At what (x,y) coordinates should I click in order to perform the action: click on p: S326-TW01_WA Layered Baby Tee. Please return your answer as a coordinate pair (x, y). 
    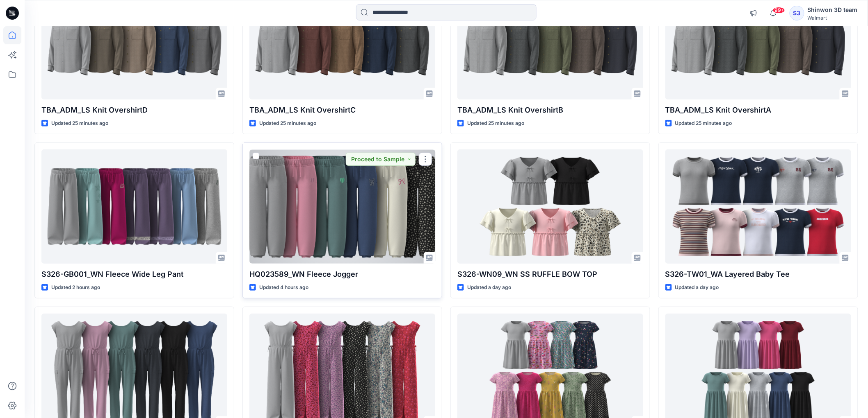
    Looking at the image, I should click on (758, 275).